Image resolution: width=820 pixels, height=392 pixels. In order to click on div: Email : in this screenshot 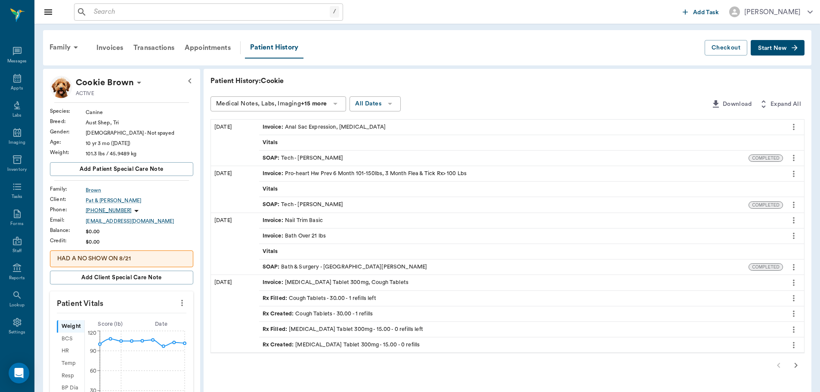, I will do `click(68, 220)`.